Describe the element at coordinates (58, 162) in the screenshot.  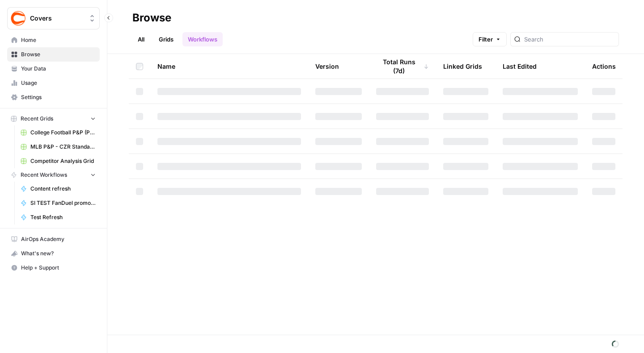
I see `a: Competitor Analysis Grid` at that location.